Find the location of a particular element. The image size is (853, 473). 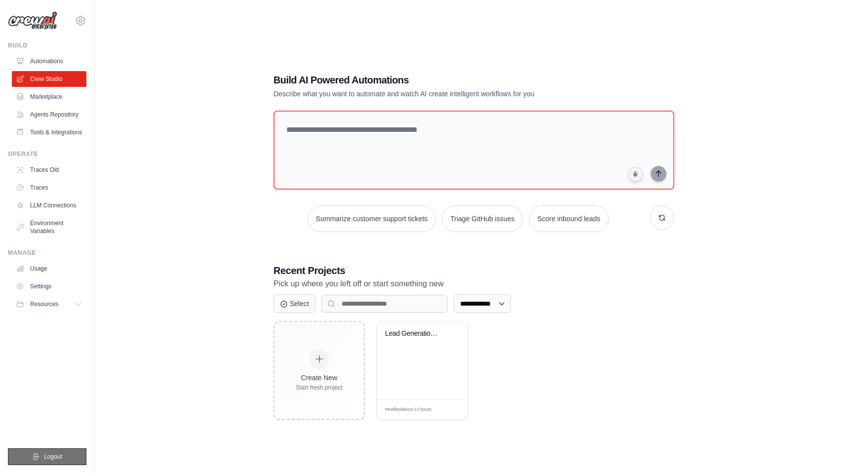

p: Describe what you want to automate and watch AI create intelligent workflows for you is located at coordinates (439, 94).